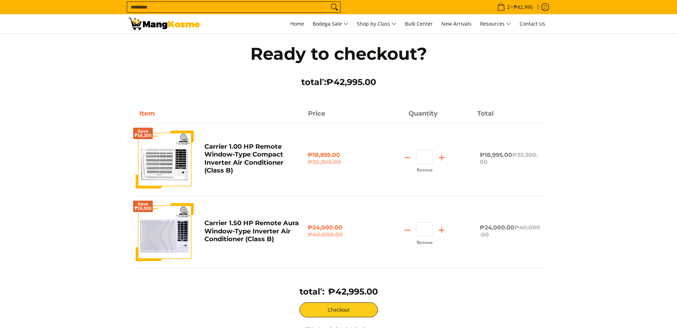 The height and width of the screenshot is (328, 677). Describe the element at coordinates (251, 231) in the screenshot. I see `a: Carrier 1.50 HP Remote Aura Window-Type Inverter Air Conditioner (Class B)` at that location.